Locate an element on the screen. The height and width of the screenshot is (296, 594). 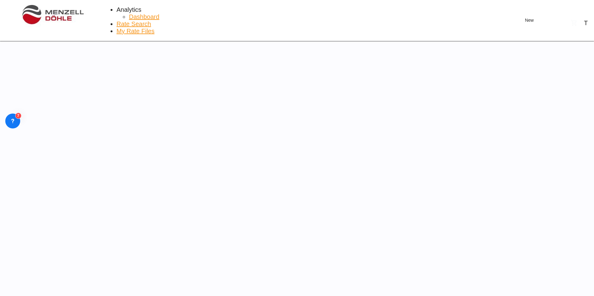
a: My Rate Files is located at coordinates (135, 31).